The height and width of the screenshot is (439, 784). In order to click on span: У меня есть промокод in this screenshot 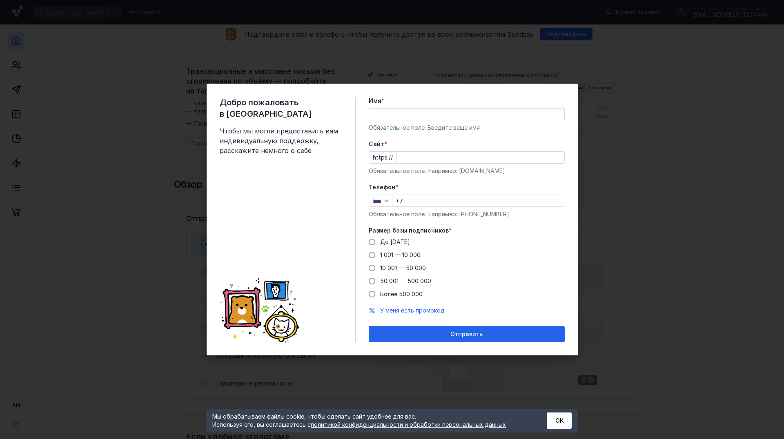, I will do `click(412, 310)`.